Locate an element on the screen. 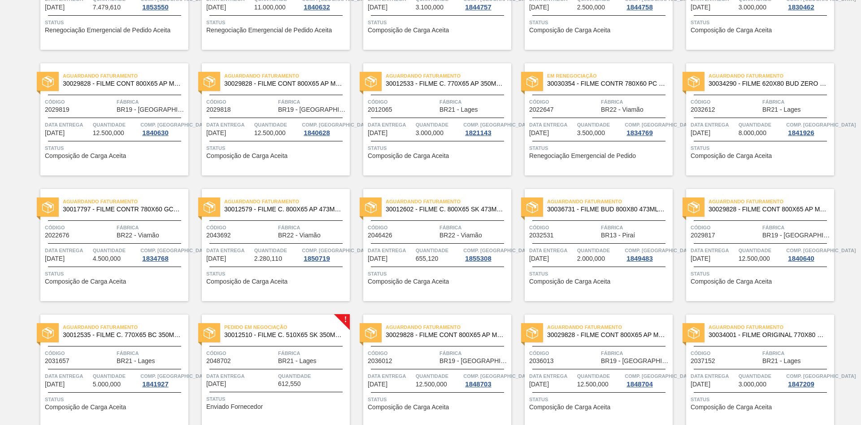  span: 30012579 - FILME C. 800X65 AP 473ML C12 429 is located at coordinates (284, 209).